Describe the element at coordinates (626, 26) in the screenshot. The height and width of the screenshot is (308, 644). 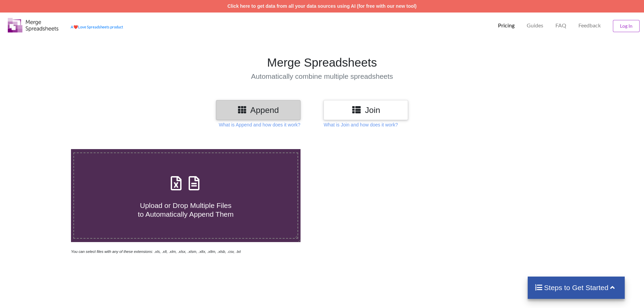
I see `button: Log In` at that location.